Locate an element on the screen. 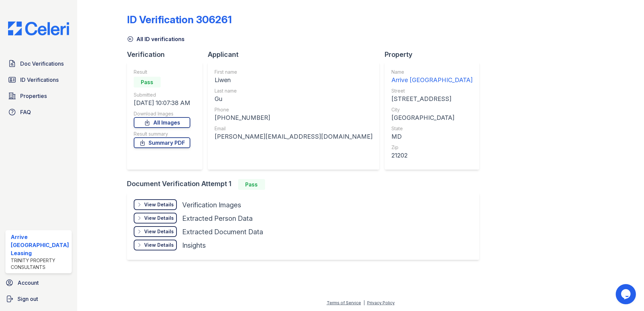  div: Liwen is located at coordinates (293, 80).